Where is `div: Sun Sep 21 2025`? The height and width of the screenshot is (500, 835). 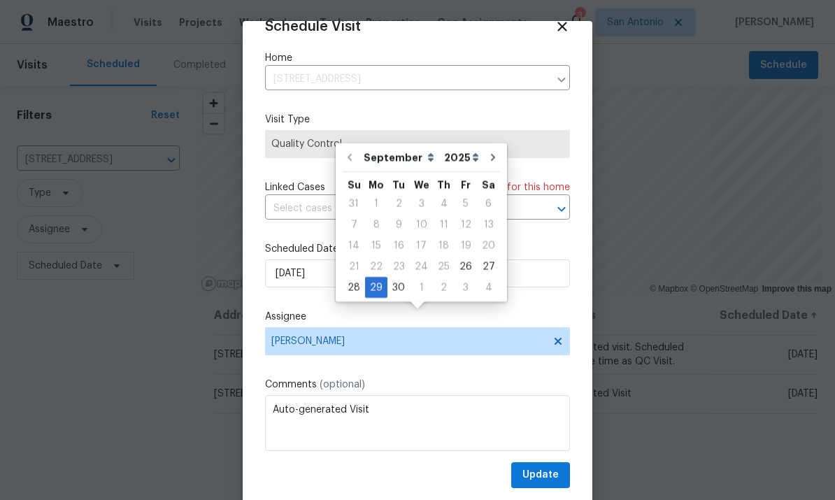 div: Sun Sep 21 2025 is located at coordinates (354, 266).